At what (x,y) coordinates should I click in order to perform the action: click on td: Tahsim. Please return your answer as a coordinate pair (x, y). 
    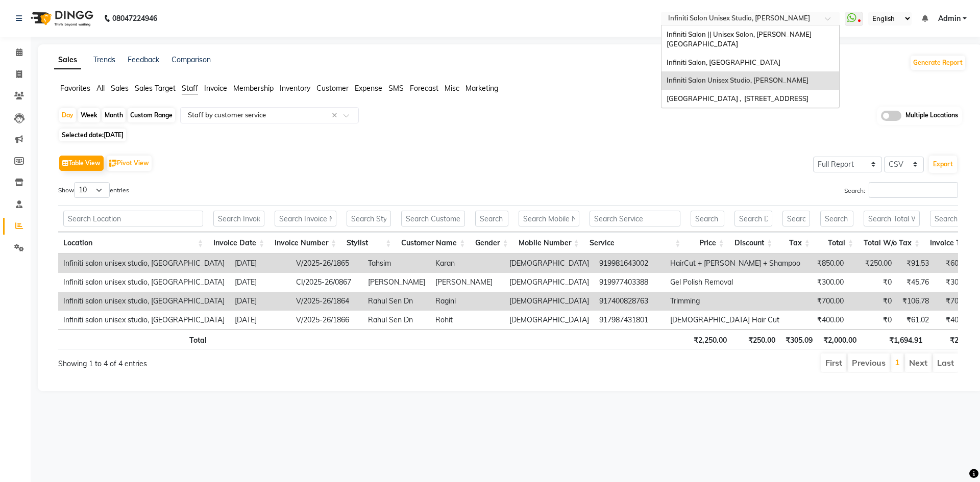
    Looking at the image, I should click on (396, 263).